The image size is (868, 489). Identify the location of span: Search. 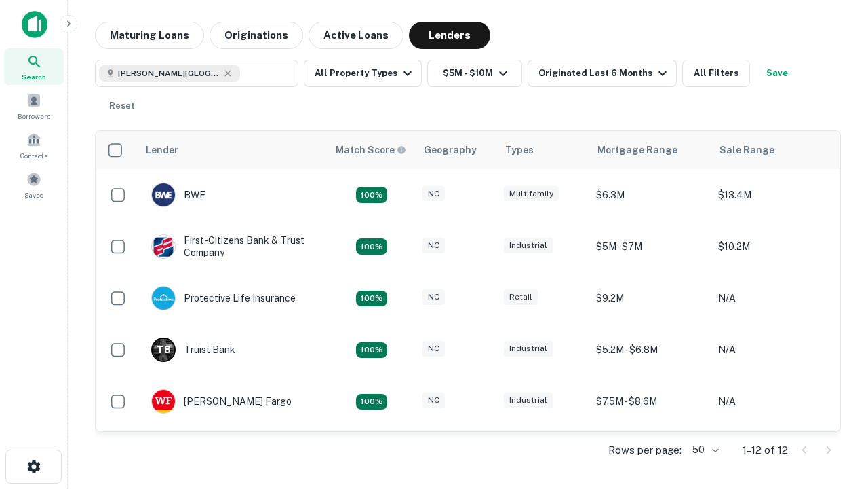
(34, 77).